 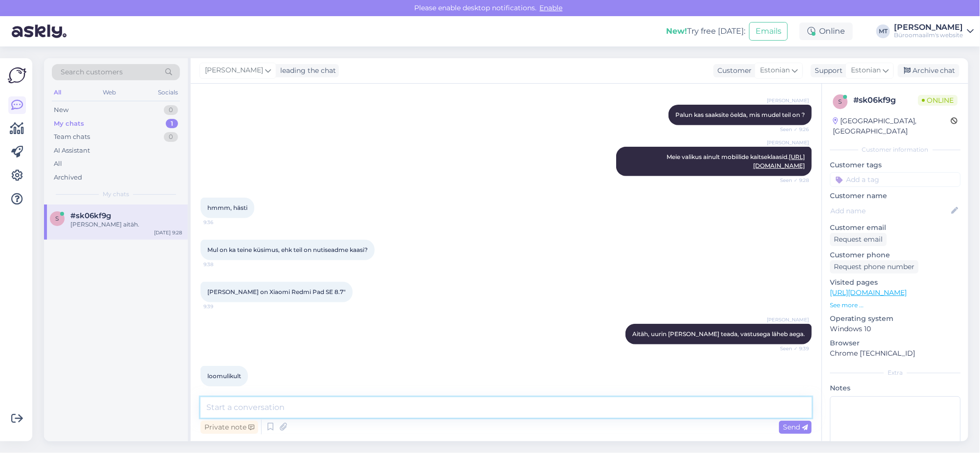 What do you see at coordinates (68, 178) in the screenshot?
I see `div: Archived` at bounding box center [68, 178].